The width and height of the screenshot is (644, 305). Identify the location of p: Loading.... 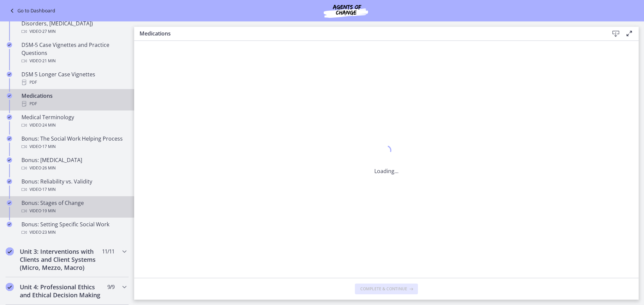
(386, 171).